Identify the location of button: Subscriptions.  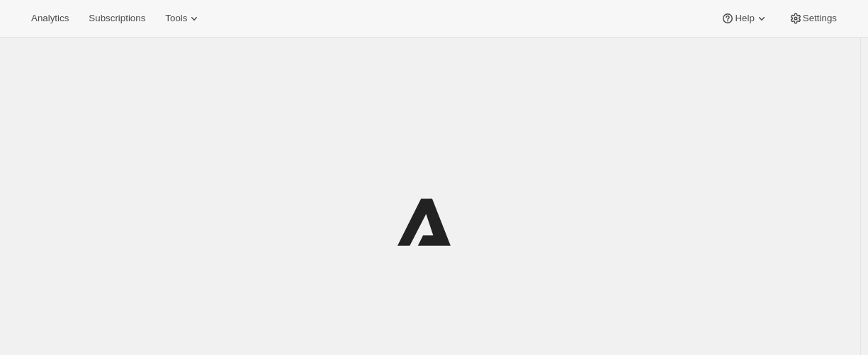
(117, 19).